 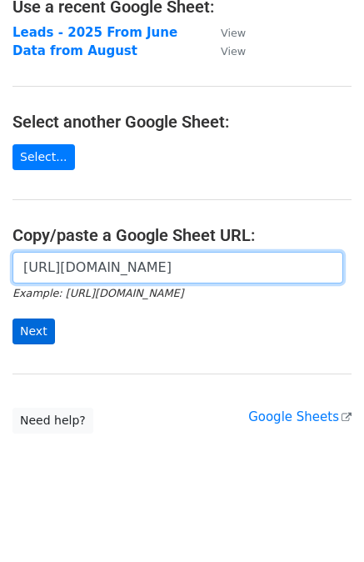 I want to click on h4: Select another Google Sheet:, so click(x=182, y=122).